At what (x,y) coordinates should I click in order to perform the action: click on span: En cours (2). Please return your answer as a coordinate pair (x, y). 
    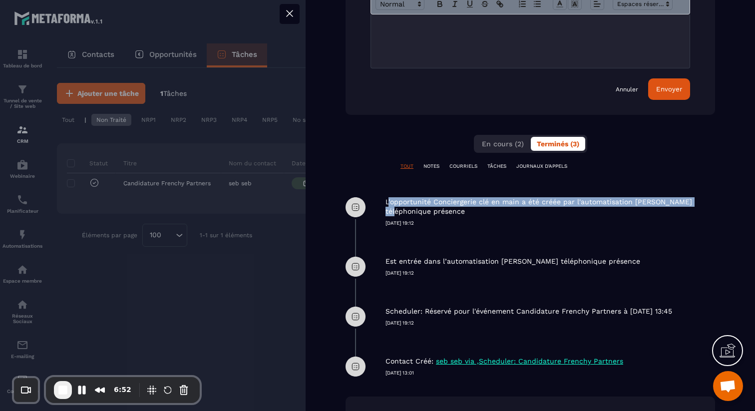
    Looking at the image, I should click on (503, 144).